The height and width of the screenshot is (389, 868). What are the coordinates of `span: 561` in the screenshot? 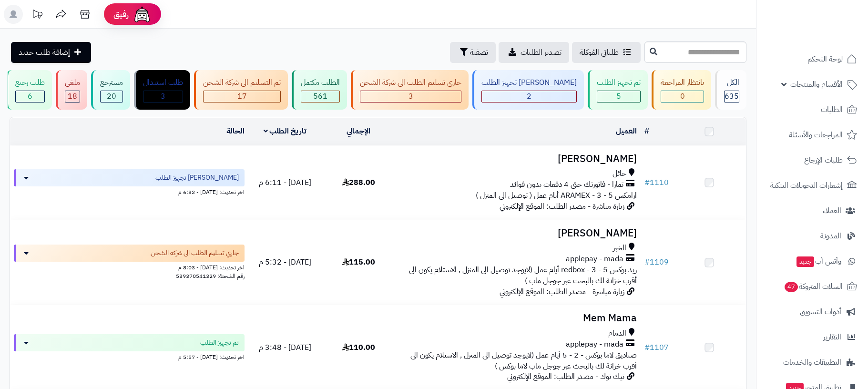 It's located at (320, 96).